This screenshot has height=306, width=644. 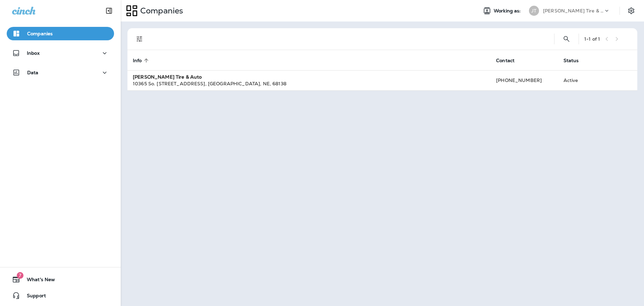 What do you see at coordinates (580, 80) in the screenshot?
I see `td: Active` at bounding box center [580, 80].